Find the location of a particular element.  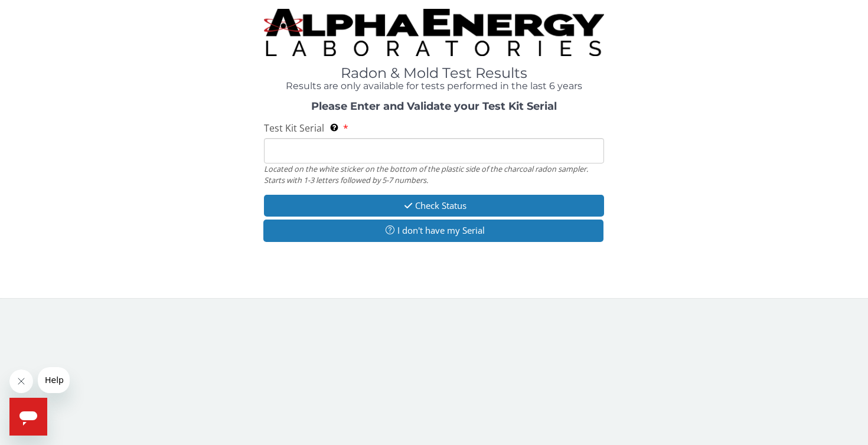

strong: Please Enter and Validate your Test Kit Serial is located at coordinates (434, 107).